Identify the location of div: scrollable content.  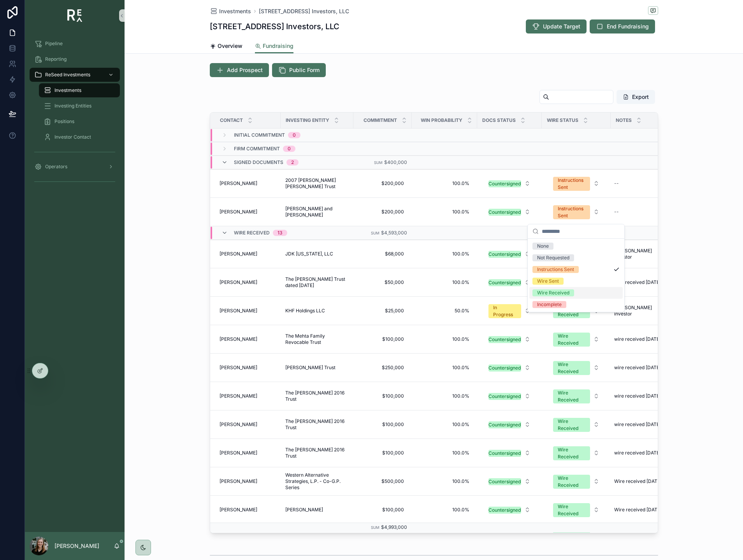
(75, 115).